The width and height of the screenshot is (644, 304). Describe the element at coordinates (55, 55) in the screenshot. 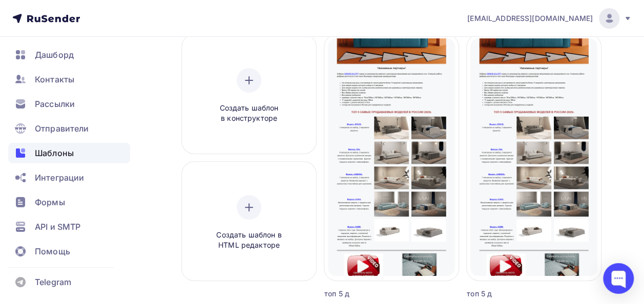

I see `span: Дашборд` at that location.